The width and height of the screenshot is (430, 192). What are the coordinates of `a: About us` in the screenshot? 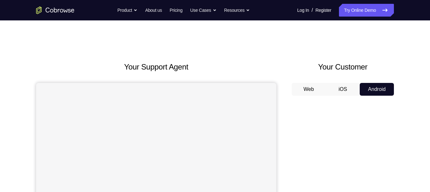 It's located at (153, 10).